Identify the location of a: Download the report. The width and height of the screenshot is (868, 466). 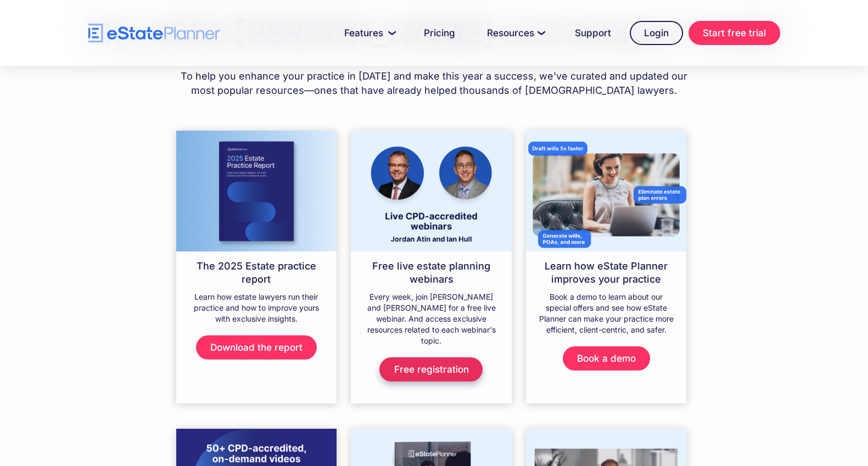
(256, 347).